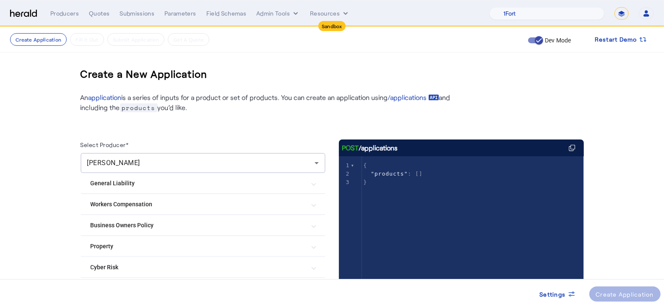  I want to click on span: "products", so click(389, 173).